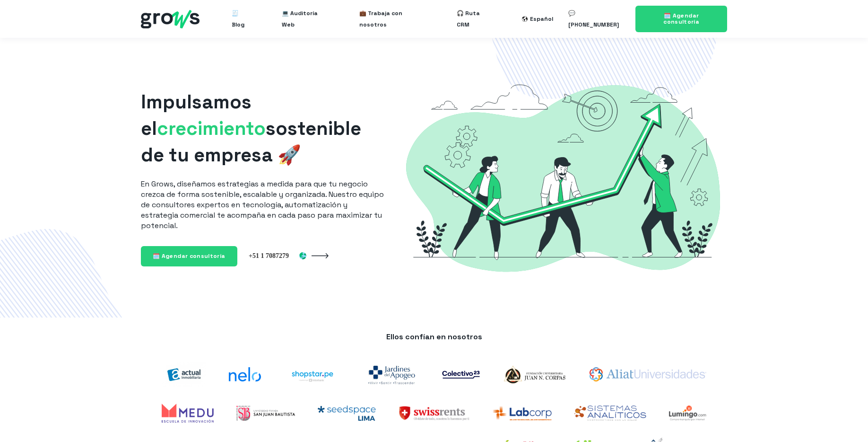 Image resolution: width=868 pixels, height=442 pixels. Describe the element at coordinates (648, 374) in the screenshot. I see `img: aliat-universidades` at that location.